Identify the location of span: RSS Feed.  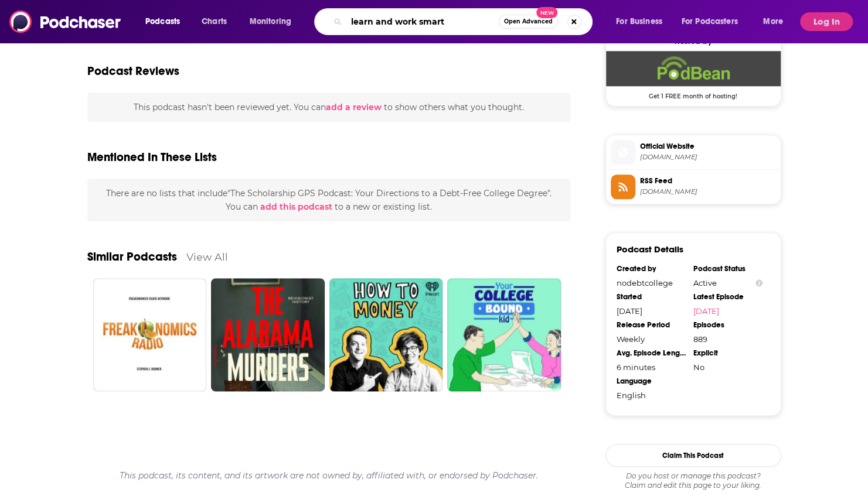
(708, 181).